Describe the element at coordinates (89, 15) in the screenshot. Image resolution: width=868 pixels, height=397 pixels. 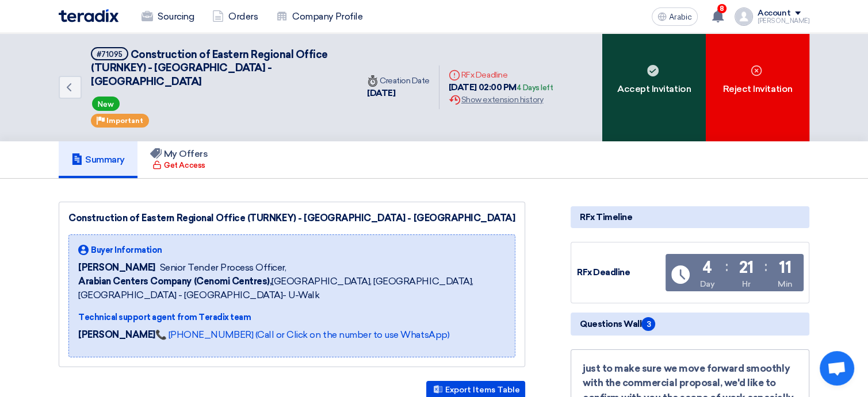
I see `img: Teradix logo` at that location.